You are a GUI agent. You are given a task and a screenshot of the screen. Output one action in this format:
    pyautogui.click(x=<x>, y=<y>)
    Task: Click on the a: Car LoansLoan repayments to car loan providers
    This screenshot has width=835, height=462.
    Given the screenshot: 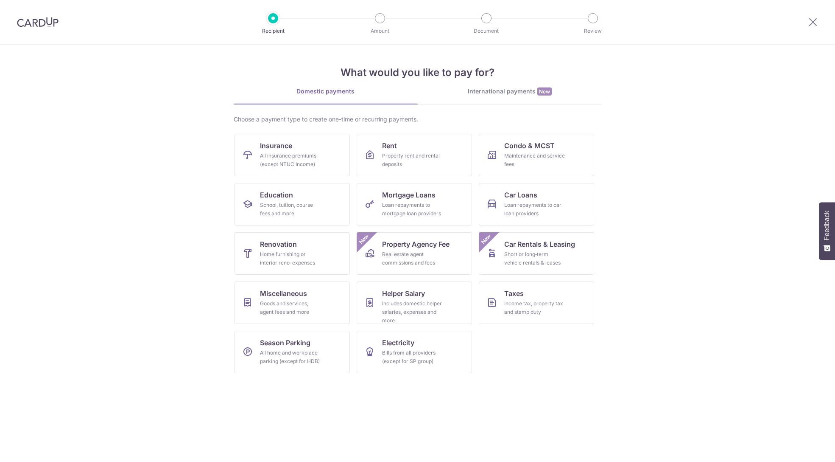 What is the action you would take?
    pyautogui.click(x=537, y=204)
    